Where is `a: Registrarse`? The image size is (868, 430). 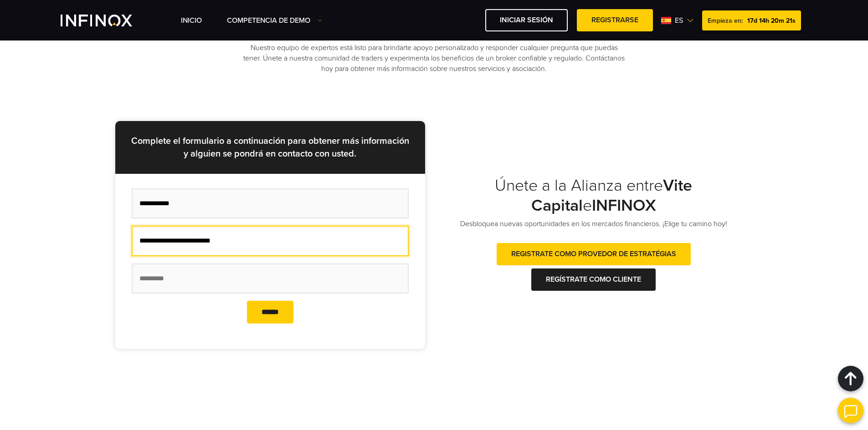 a: Registrarse is located at coordinates (615, 20).